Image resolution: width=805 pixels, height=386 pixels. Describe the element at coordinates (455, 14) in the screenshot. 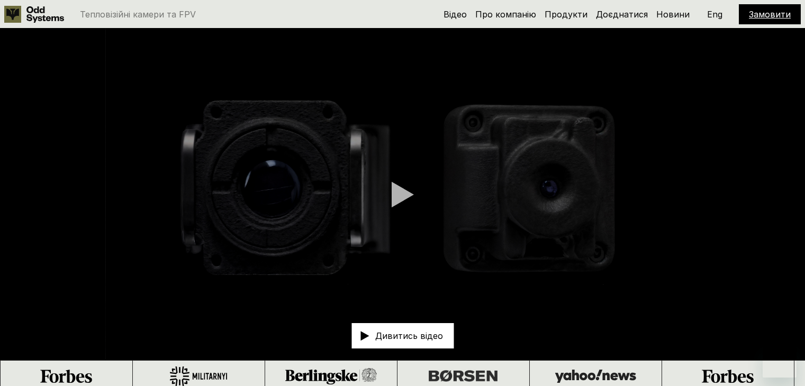

I see `a: Відео` at that location.